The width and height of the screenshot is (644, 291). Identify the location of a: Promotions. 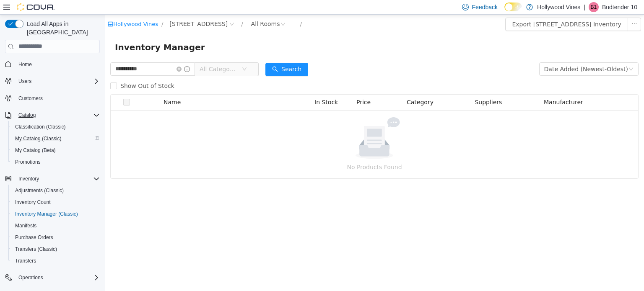
(28, 162).